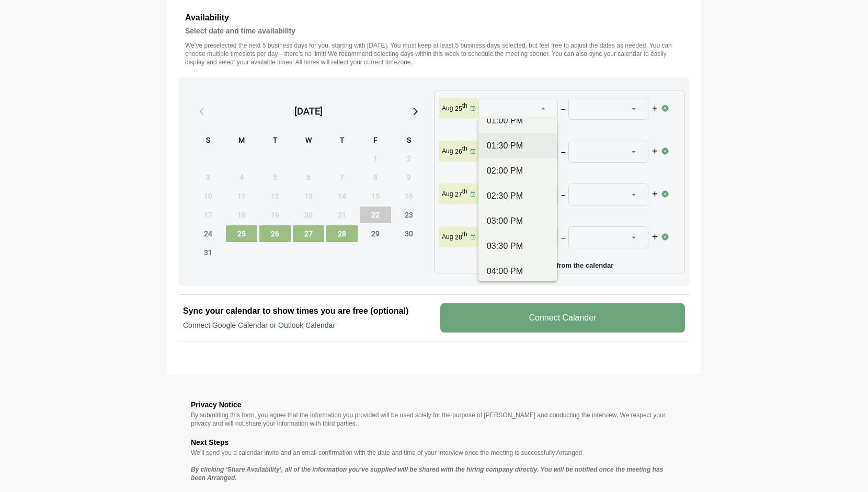  I want to click on div: 02:00 PM, so click(517, 171).